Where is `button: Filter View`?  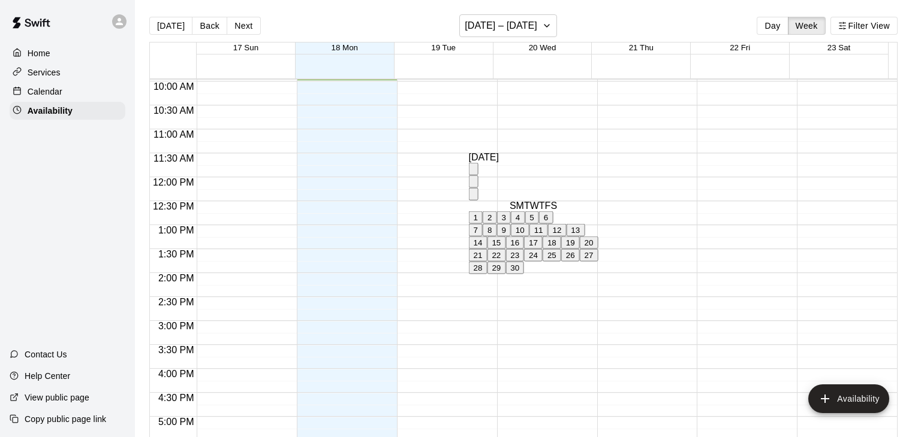
button: Filter View is located at coordinates (864, 26).